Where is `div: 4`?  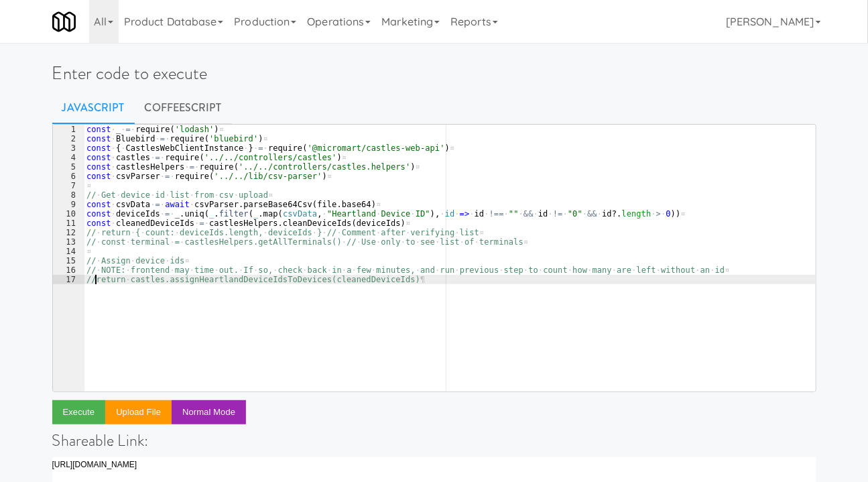
div: 4 is located at coordinates (69, 158).